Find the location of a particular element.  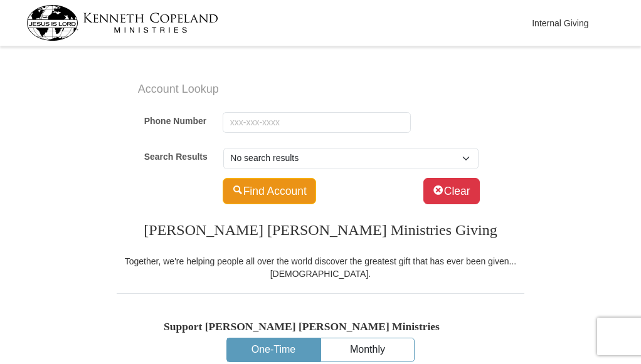

button: Find Account is located at coordinates (269, 191).